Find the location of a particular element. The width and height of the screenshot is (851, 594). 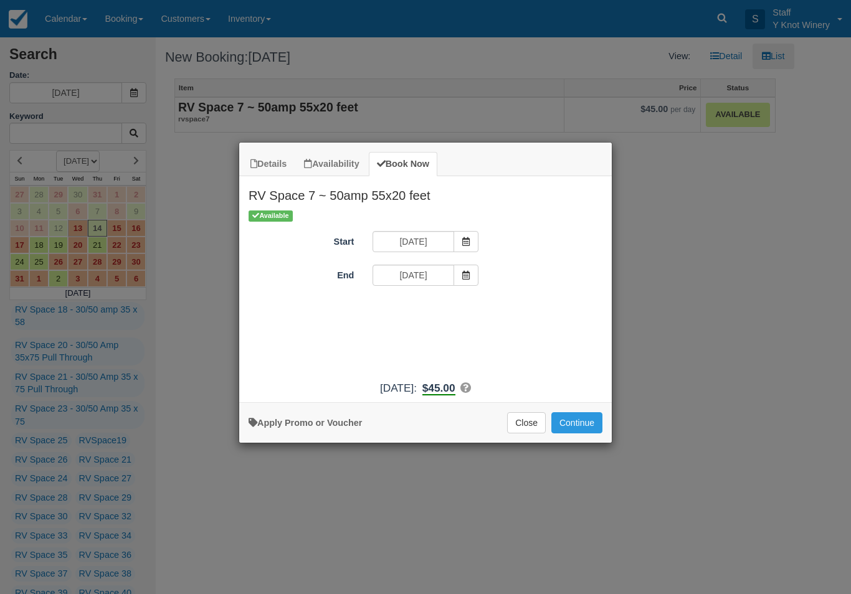

button: Add to Booking is located at coordinates (577, 423).